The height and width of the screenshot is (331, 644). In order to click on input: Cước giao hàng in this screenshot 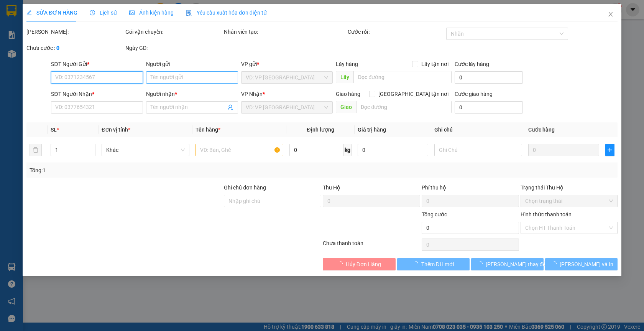, I will do `click(489, 107)`.